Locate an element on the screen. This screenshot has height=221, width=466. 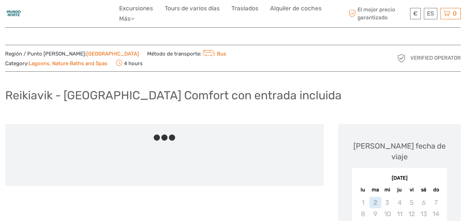
span: Verified Operator is located at coordinates (435, 58).